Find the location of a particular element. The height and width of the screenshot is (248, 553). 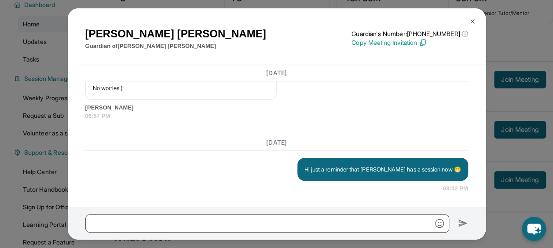

p: No worries (: is located at coordinates (181, 88).